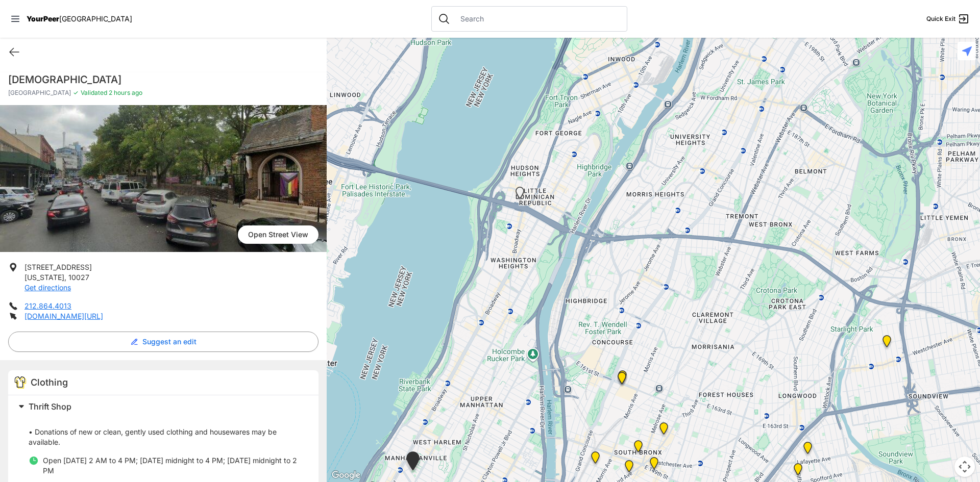 This screenshot has height=482, width=980. What do you see at coordinates (948, 19) in the screenshot?
I see `a: Quick Exit` at bounding box center [948, 19].